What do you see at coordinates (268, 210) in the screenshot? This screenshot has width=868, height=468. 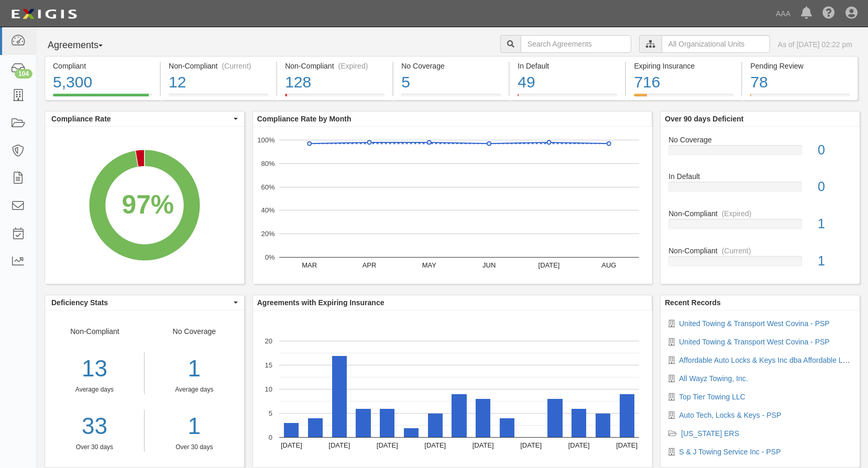 I see `text: 40%` at bounding box center [268, 210].